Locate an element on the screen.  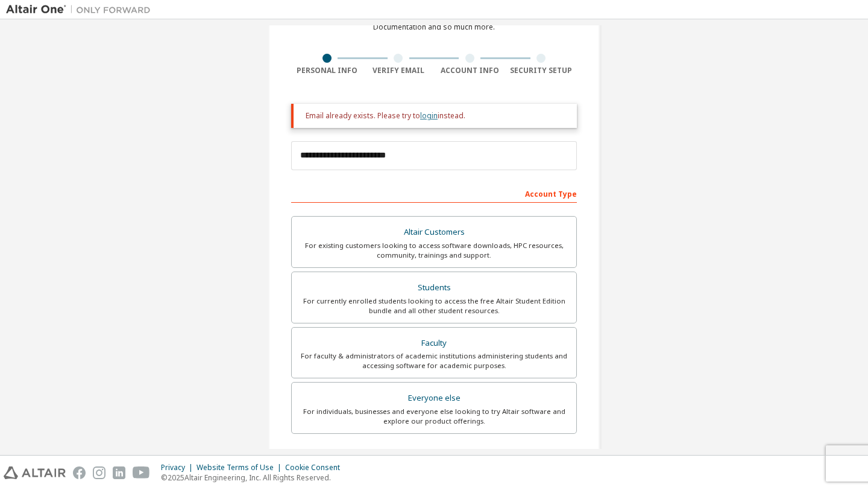
img: altair_logo.svg is located at coordinates (34, 473).